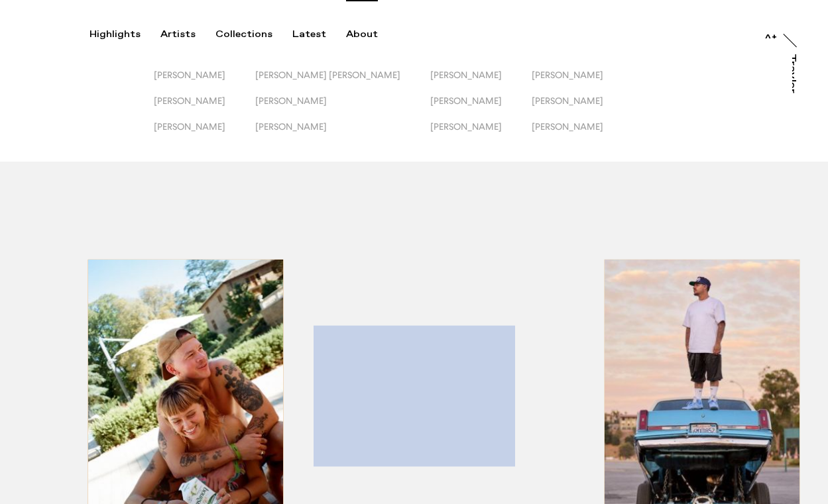  Describe the element at coordinates (792, 74) in the screenshot. I see `div: Trayler` at that location.